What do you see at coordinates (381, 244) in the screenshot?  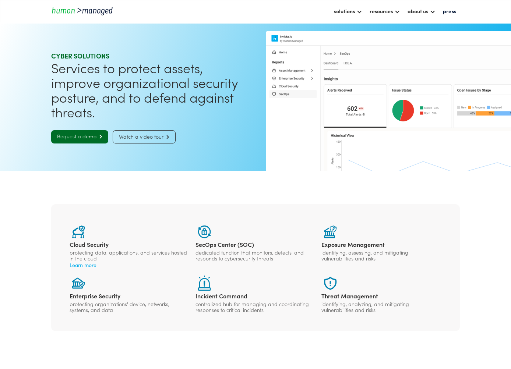 I see `div: Exposure Management` at bounding box center [381, 244].